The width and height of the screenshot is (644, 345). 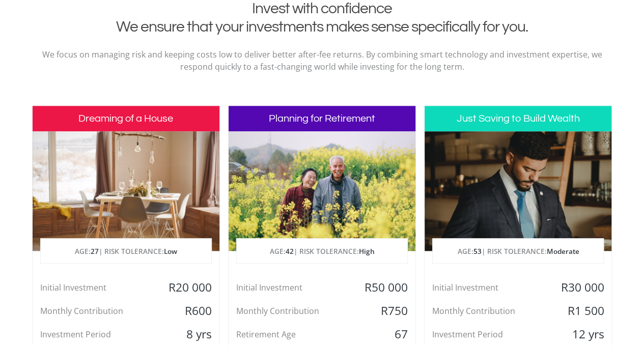 I want to click on div: R750, so click(x=384, y=311).